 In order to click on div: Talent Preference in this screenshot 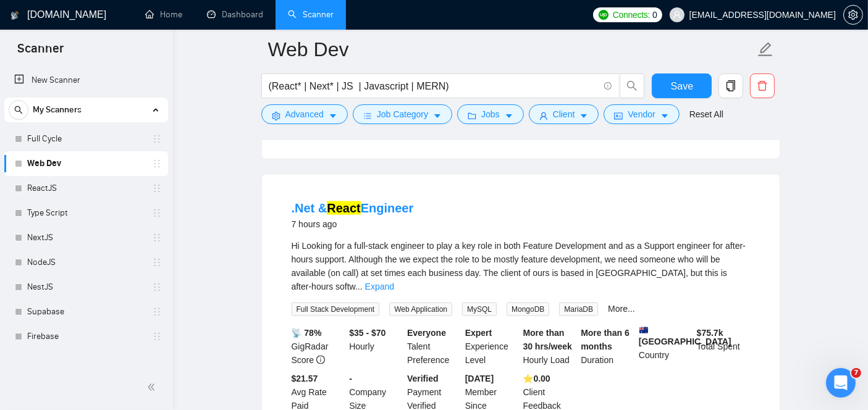, I will do `click(434, 347)`.